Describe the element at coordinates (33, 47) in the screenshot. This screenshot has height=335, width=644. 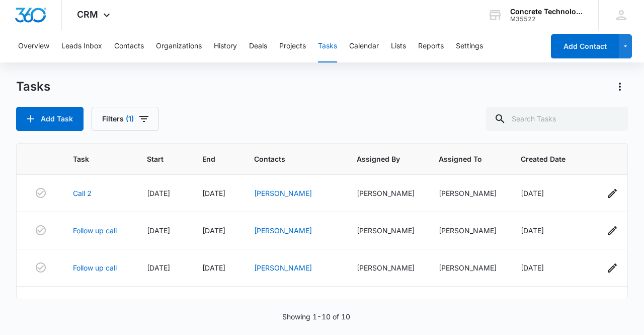
I see `button: Overview` at that location.